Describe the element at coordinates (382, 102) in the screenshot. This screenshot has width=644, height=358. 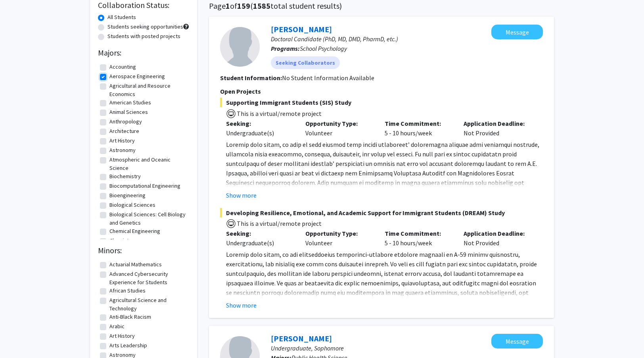
I see `span: Supporting Immigrant Students (SIS) Study` at that location.